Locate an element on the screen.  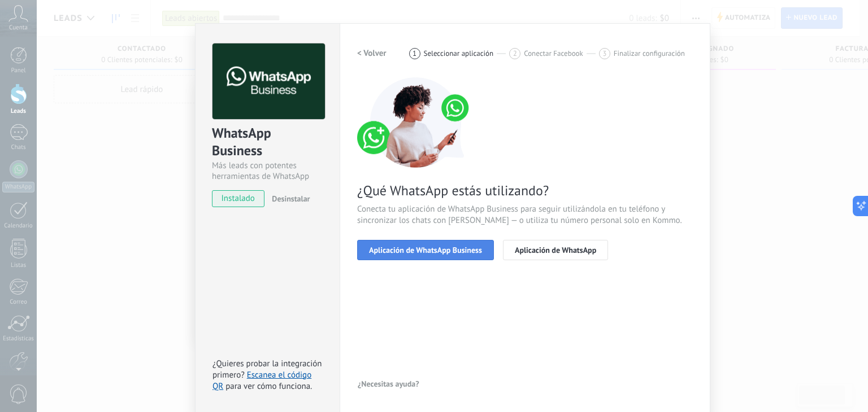
span: Desinstalar is located at coordinates (291, 198).